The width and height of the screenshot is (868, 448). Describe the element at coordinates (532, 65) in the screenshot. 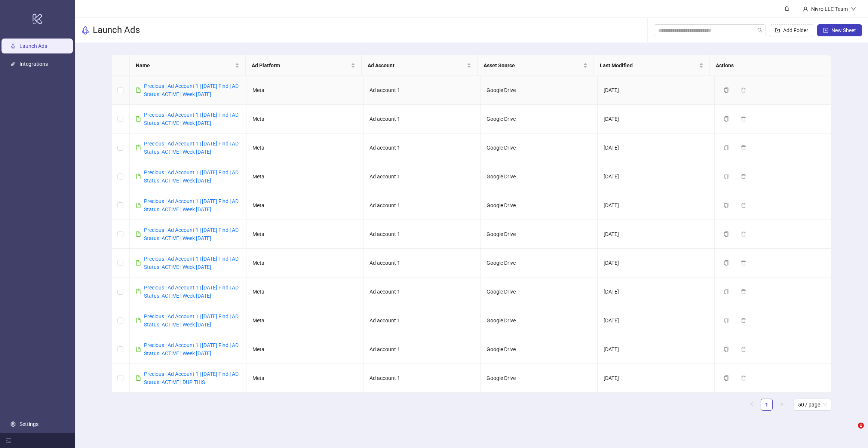

I see `span: Asset Source` at that location.